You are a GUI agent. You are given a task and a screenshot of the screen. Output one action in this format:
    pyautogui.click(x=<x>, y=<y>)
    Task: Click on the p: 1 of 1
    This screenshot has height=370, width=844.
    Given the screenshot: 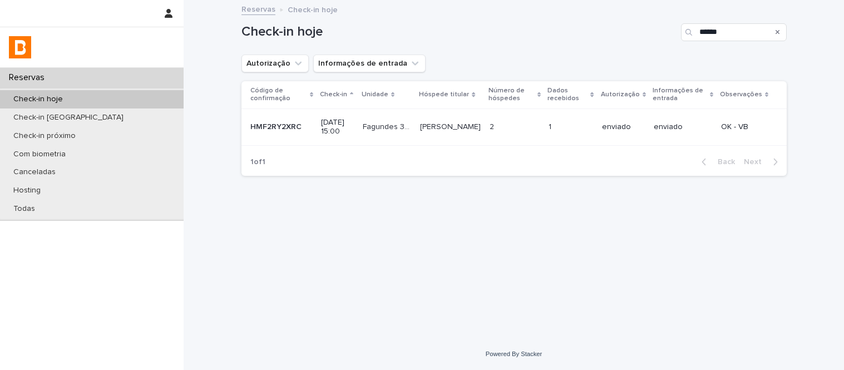 What is the action you would take?
    pyautogui.click(x=258, y=162)
    